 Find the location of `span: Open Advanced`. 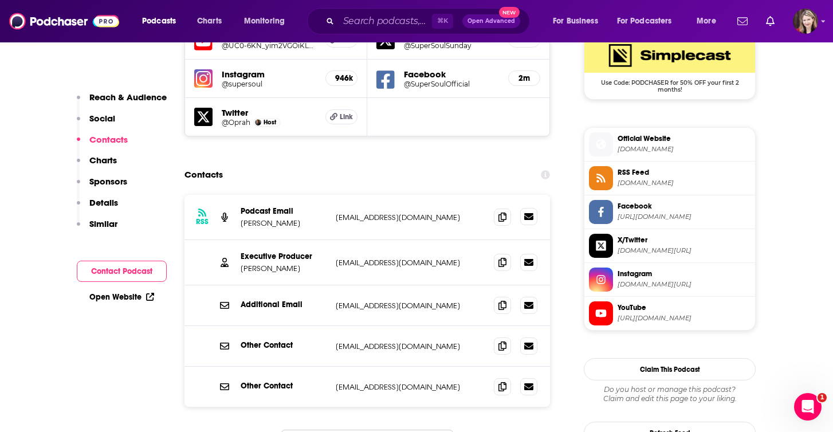

span: Open Advanced is located at coordinates (491, 21).